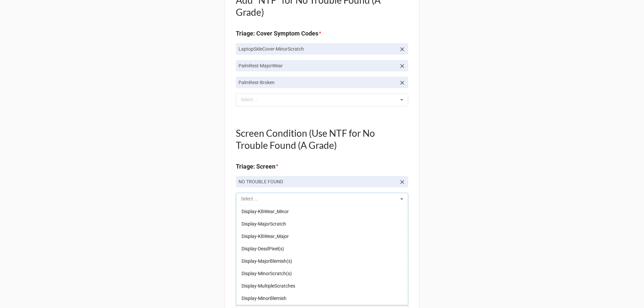 This screenshot has height=308, width=644. What do you see at coordinates (317, 66) in the screenshot?
I see `p: PalmRest-MajorWear` at bounding box center [317, 66].